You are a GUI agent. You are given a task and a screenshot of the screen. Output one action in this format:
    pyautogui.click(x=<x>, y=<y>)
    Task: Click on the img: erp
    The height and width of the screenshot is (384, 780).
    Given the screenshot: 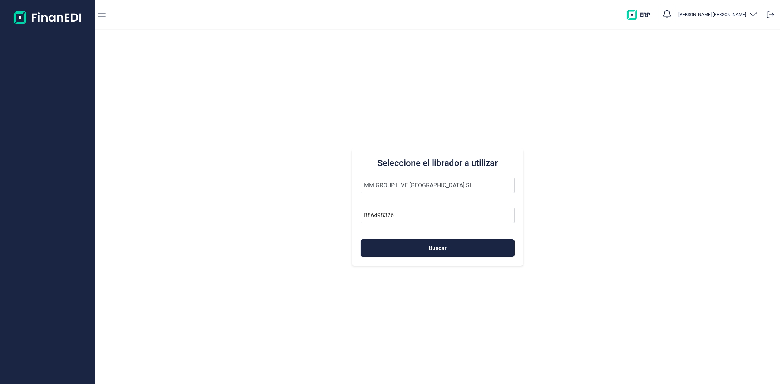 What is the action you would take?
    pyautogui.click(x=641, y=15)
    